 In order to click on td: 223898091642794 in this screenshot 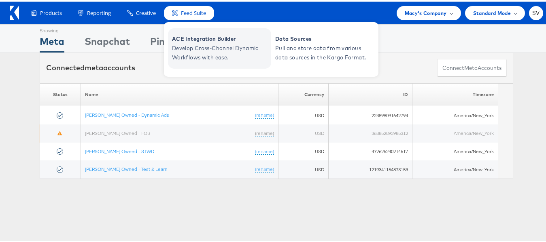, I will do `click(370, 114)`.